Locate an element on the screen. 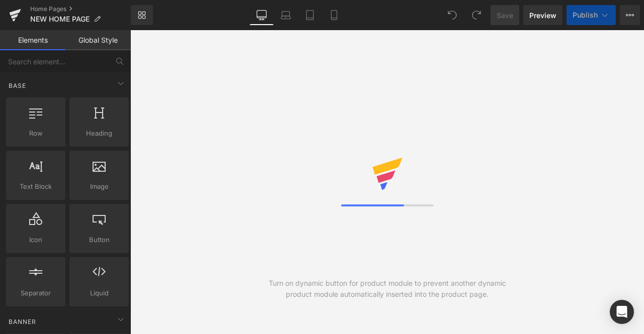 The image size is (644, 334). span: Liquid is located at coordinates (99, 293).